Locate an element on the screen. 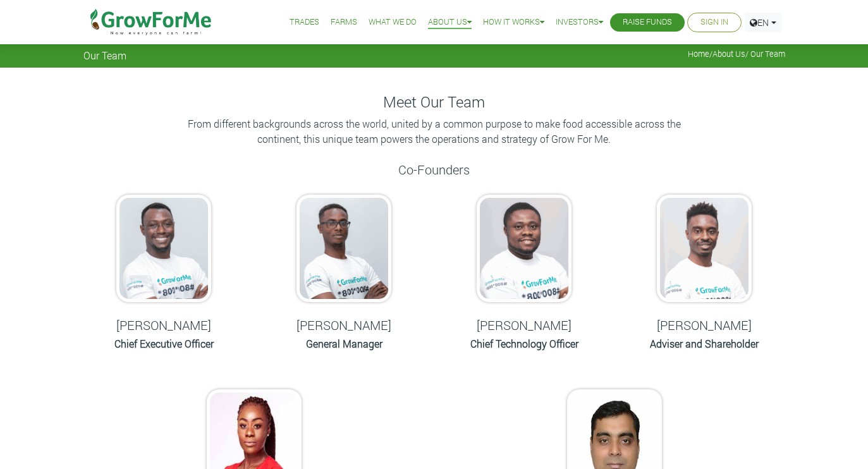  a: Investors is located at coordinates (579, 22).